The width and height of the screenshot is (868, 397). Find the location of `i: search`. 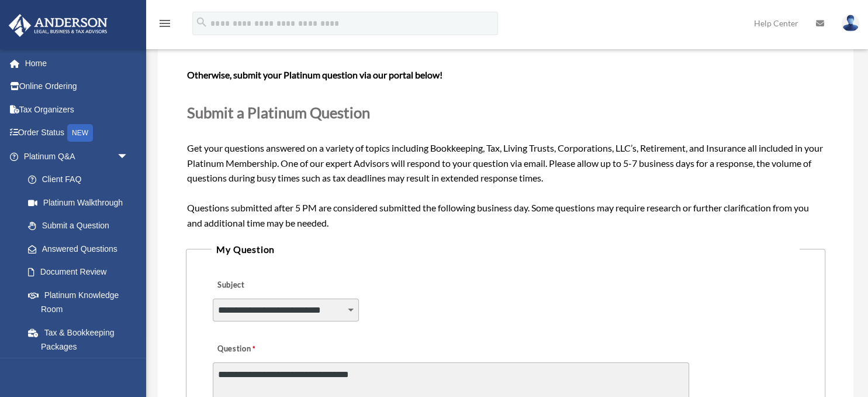

i: search is located at coordinates (202, 22).